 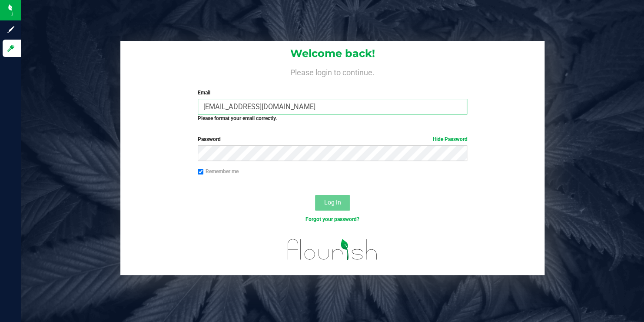 I want to click on a: Forgot your password?, so click(x=332, y=219).